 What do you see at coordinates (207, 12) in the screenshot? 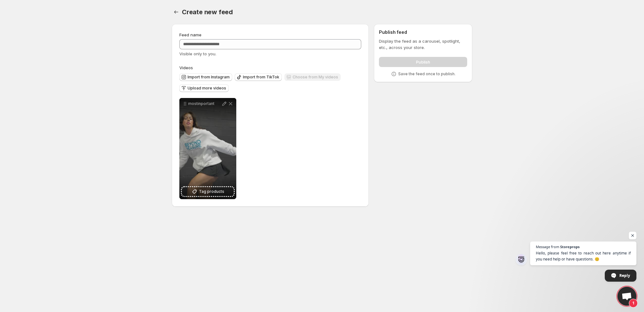
I see `span: Create new feed` at bounding box center [207, 12].